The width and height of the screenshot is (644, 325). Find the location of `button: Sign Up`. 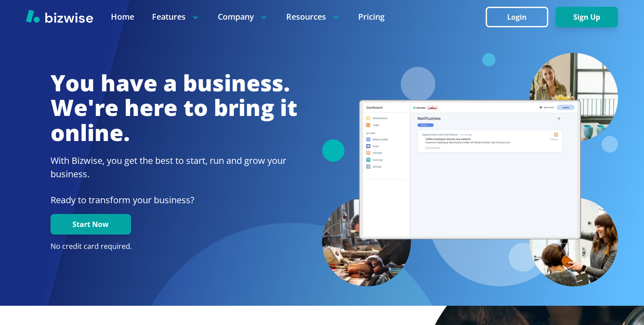

button: Sign Up is located at coordinates (587, 17).